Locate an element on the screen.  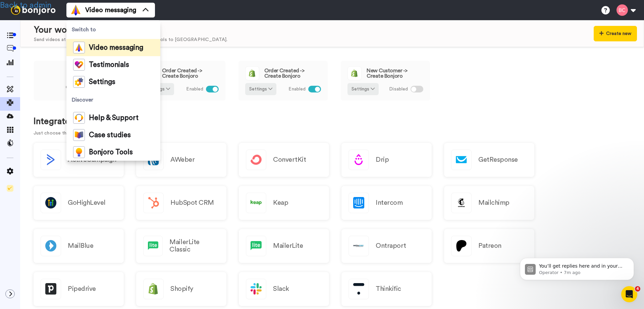
p: Create new is located at coordinates (78, 87).